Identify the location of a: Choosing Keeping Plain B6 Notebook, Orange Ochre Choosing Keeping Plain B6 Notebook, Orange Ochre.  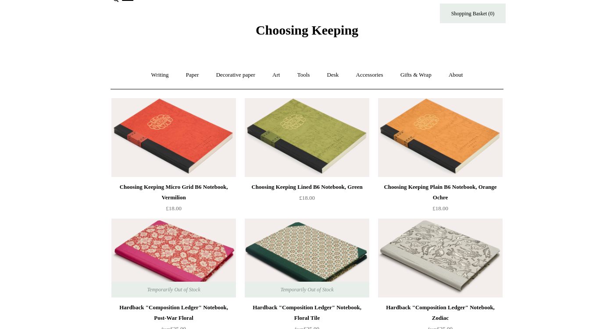
(440, 138).